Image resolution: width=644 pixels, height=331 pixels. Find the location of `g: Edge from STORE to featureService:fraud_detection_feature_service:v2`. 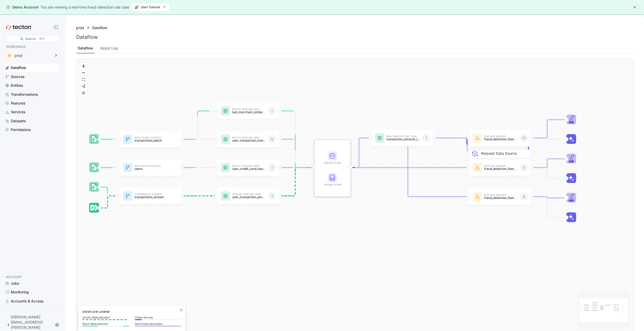

g: Edge from STORE to featureService:fraud_detection_feature_service:v2 is located at coordinates (408, 152).